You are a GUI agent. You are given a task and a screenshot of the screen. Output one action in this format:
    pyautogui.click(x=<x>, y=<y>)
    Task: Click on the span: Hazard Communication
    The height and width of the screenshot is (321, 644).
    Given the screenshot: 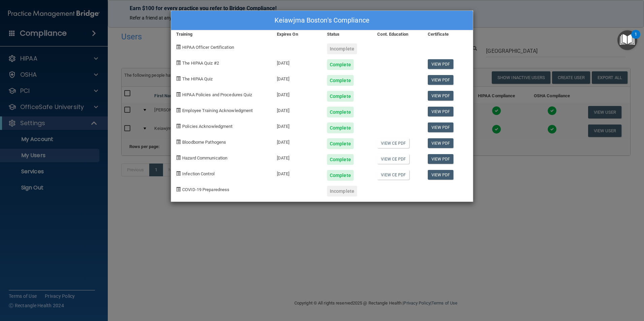 What is the action you would take?
    pyautogui.click(x=205, y=158)
    